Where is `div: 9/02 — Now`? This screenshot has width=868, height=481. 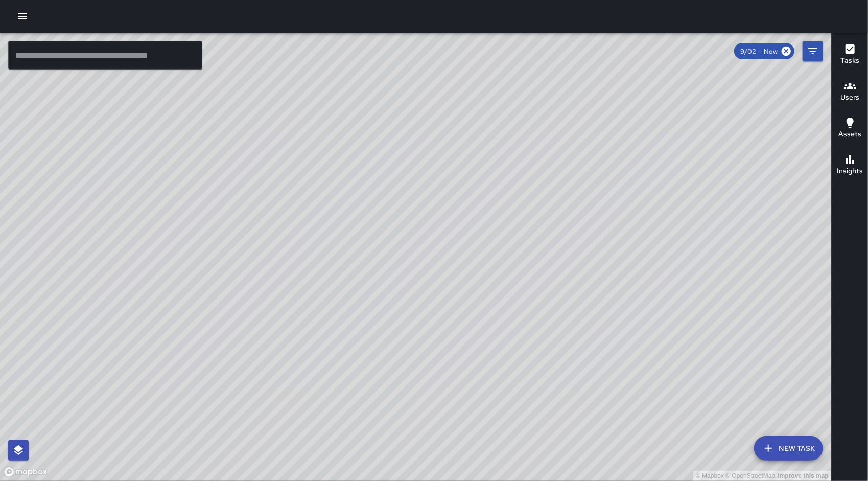 div: 9/02 — Now is located at coordinates (765, 51).